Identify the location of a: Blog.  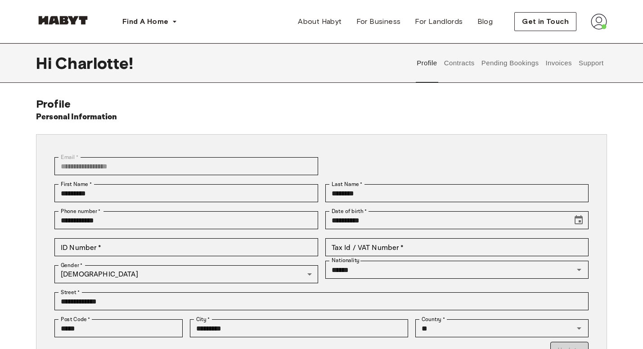
(485, 22).